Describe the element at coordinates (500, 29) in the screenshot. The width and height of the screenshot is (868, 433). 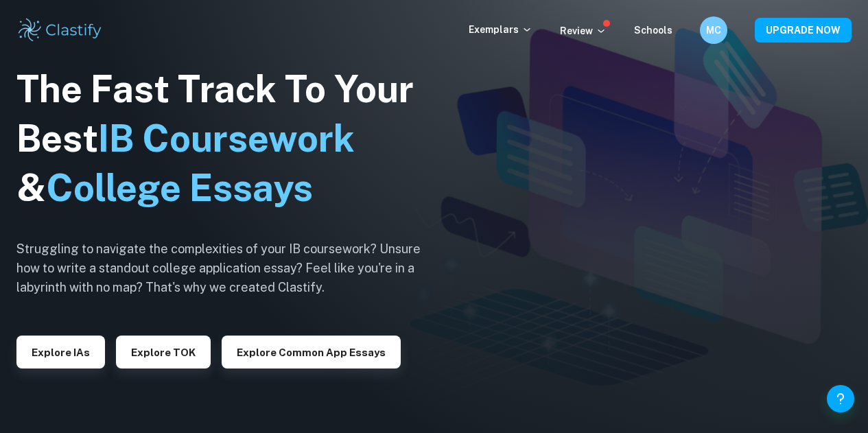
I see `p: Exemplars` at that location.